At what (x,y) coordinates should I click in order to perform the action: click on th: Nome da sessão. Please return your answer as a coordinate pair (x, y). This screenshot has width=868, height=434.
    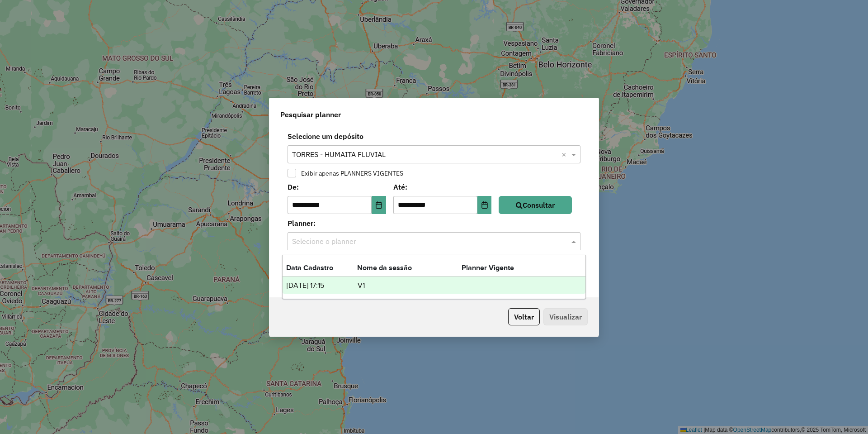
    Looking at the image, I should click on (408, 268).